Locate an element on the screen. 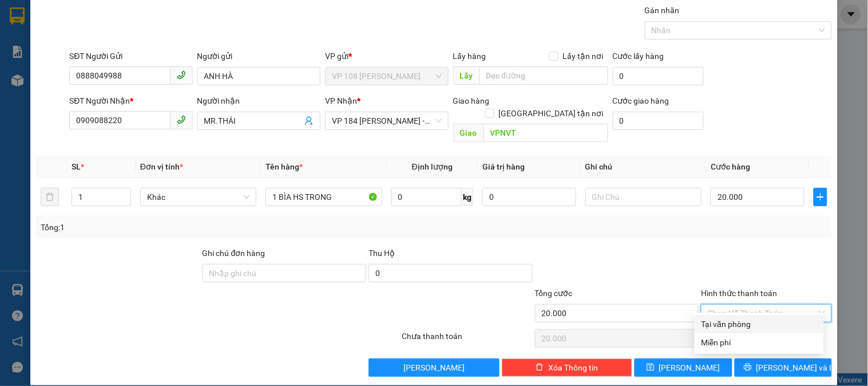  span: Lấy tận nơi is located at coordinates (583, 56).